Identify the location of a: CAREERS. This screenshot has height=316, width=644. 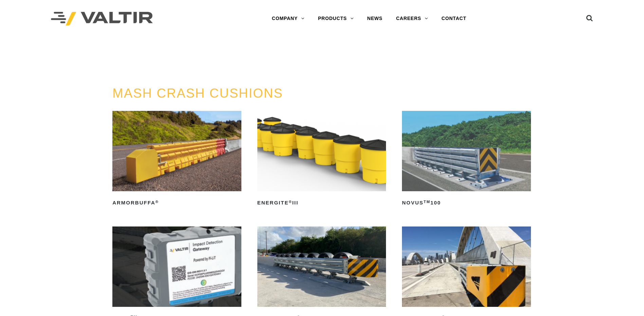
(412, 18).